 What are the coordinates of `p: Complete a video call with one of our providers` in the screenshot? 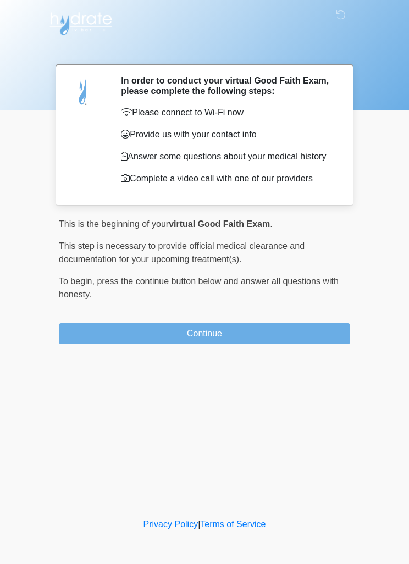 It's located at (227, 179).